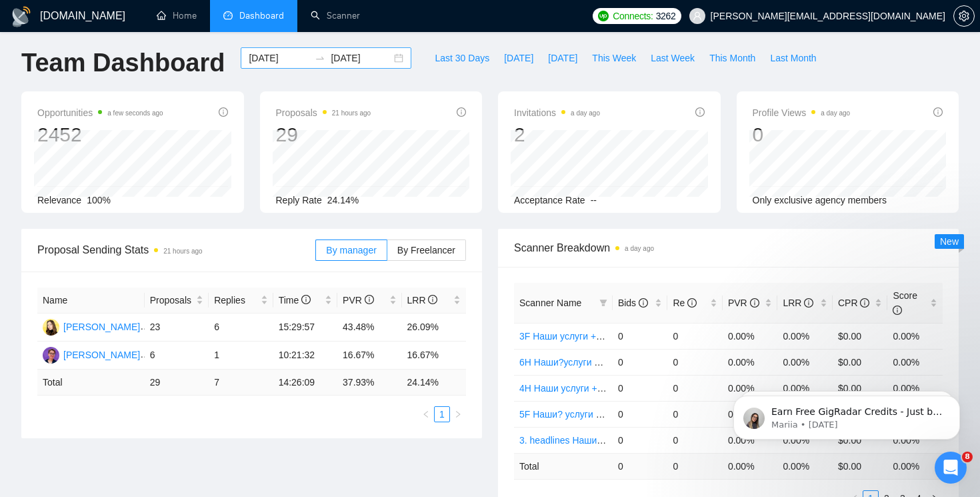 The image size is (980, 497). I want to click on td: 37.93 %, so click(370, 383).